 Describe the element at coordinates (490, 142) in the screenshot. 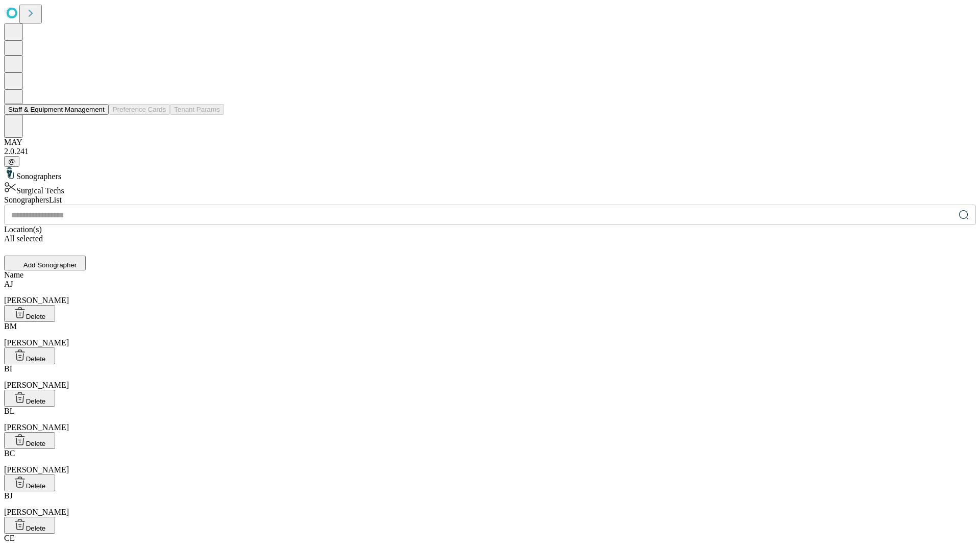

I see `div: MAY` at that location.